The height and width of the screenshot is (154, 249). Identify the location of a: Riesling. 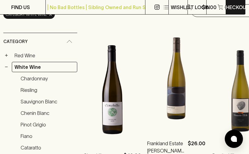
(48, 90).